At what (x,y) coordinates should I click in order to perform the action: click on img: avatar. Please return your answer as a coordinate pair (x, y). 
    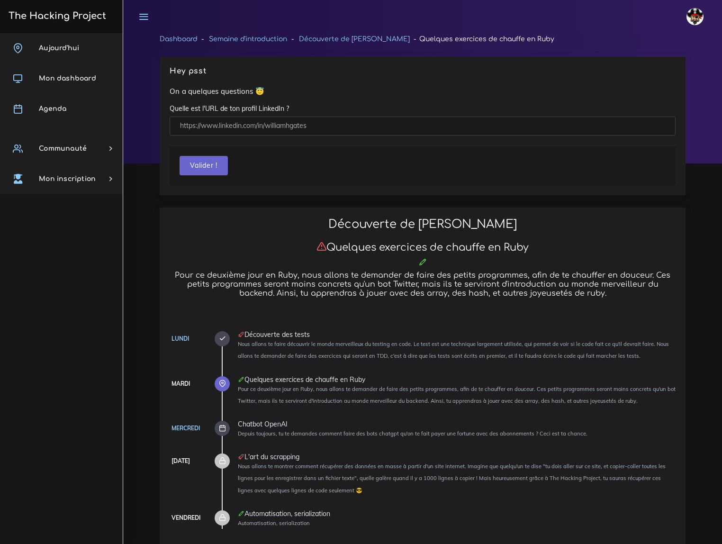
    Looking at the image, I should click on (695, 17).